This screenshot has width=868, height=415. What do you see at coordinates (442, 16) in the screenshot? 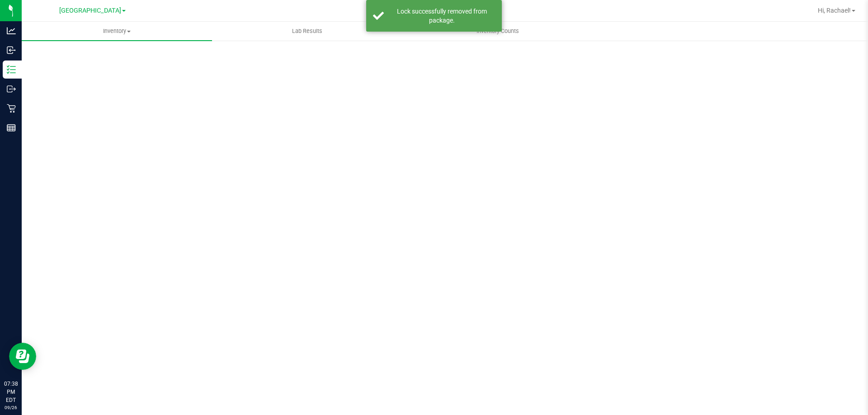
I see `div: Lock successfully removed from package.` at bounding box center [442, 16].